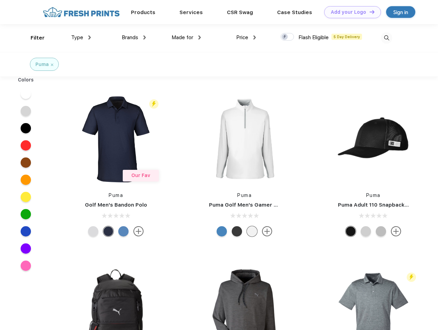  I want to click on div: Filter, so click(37, 38).